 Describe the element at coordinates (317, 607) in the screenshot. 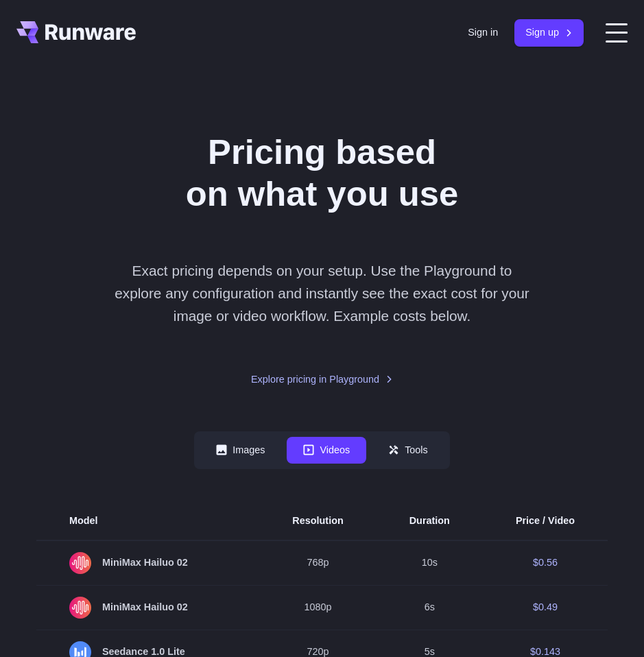

I see `td: 1080p` at that location.